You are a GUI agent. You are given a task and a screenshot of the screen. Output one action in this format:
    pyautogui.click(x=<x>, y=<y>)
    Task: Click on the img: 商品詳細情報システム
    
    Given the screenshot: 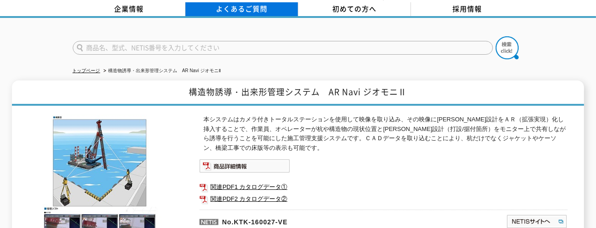 What is the action you would take?
    pyautogui.click(x=244, y=166)
    